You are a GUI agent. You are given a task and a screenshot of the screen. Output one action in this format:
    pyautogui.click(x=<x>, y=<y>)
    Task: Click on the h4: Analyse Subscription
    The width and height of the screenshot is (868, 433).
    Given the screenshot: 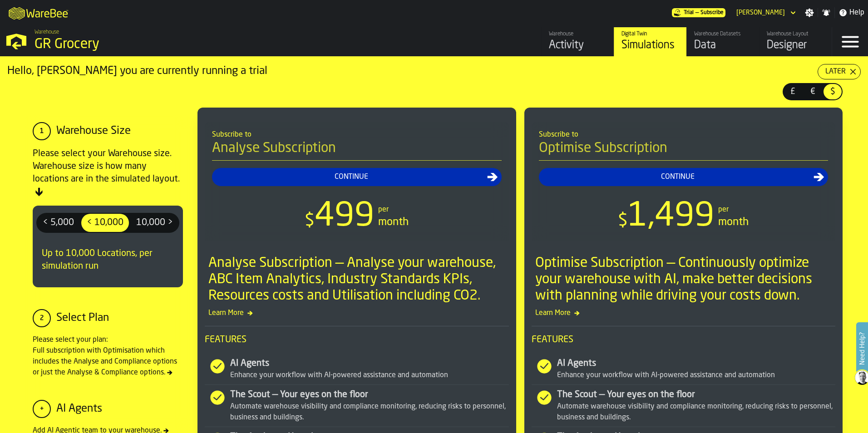 What is the action you would take?
    pyautogui.click(x=357, y=150)
    